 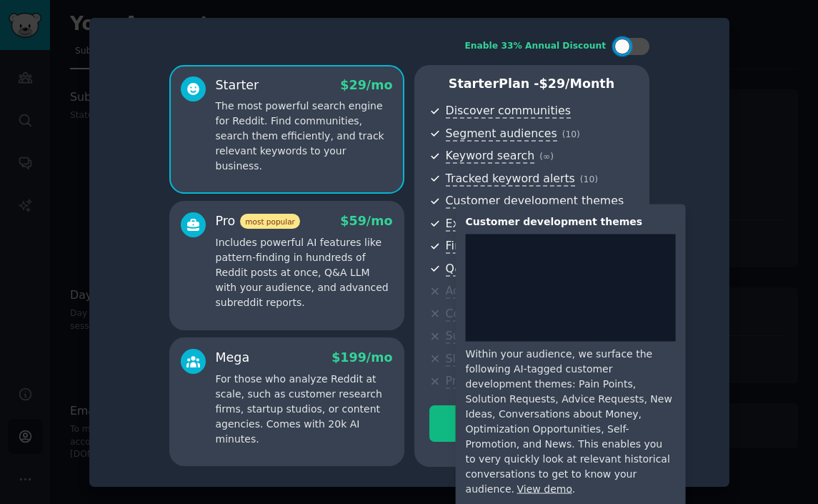 What do you see at coordinates (362, 357) in the screenshot?
I see `span: $ 199 /mo` at bounding box center [362, 357].